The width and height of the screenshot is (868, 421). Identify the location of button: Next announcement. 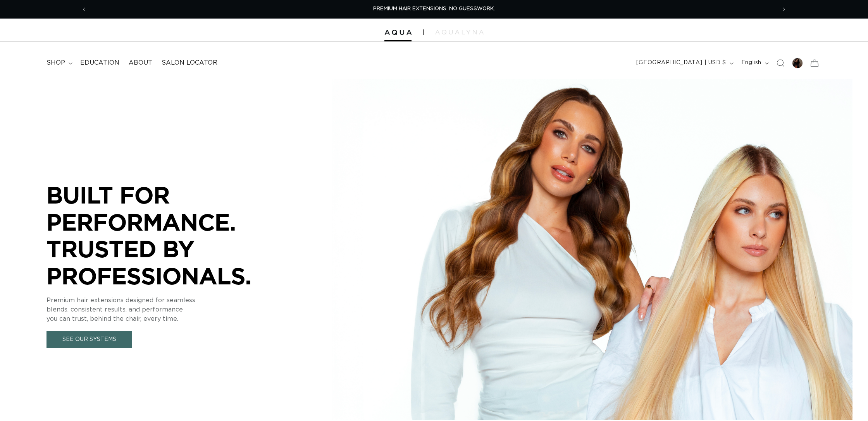
(784, 9).